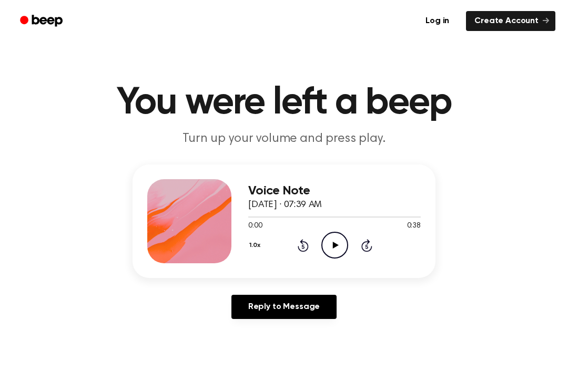  I want to click on span: 0:38, so click(413, 226).